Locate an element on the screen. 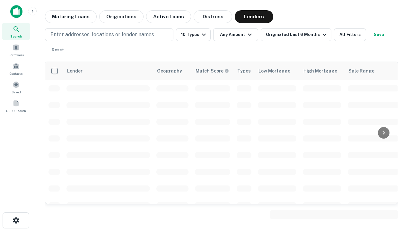 The image size is (411, 231). a: SREO Search is located at coordinates (16, 106).